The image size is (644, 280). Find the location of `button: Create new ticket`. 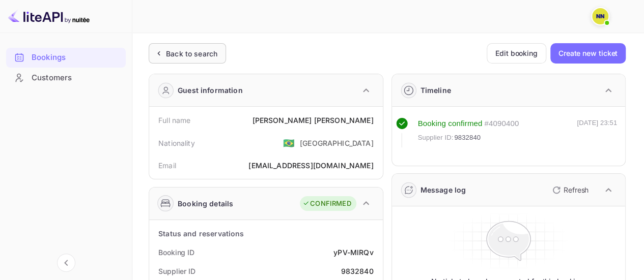

button: Create new ticket is located at coordinates (588, 54).